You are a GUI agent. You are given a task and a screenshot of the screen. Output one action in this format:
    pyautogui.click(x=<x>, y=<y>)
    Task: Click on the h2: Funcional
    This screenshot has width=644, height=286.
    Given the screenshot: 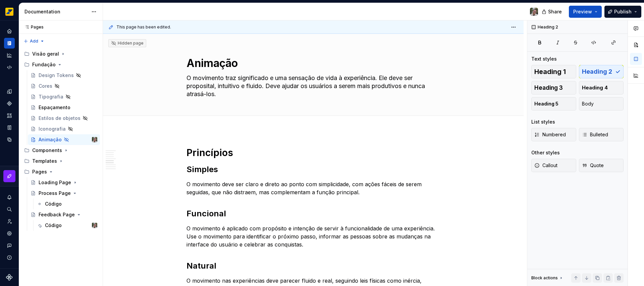 What is the action you would take?
    pyautogui.click(x=313, y=214)
    